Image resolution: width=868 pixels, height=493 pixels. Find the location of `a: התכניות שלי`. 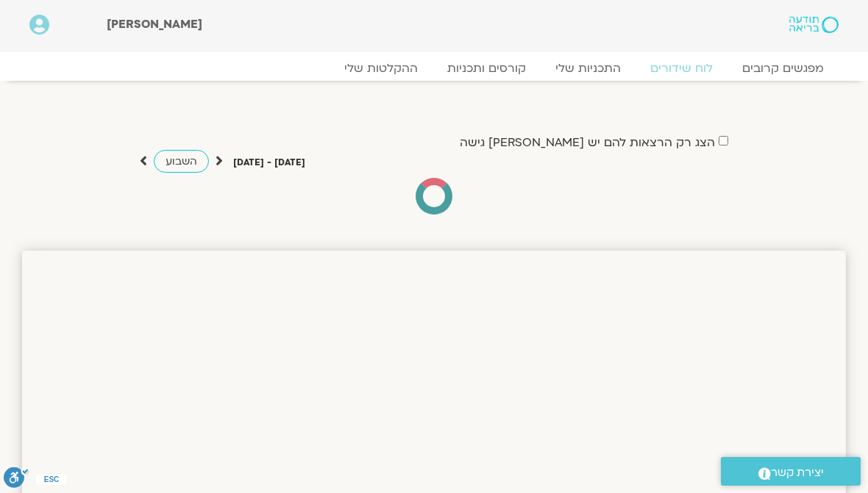

a: התכניות שלי is located at coordinates (588, 68).